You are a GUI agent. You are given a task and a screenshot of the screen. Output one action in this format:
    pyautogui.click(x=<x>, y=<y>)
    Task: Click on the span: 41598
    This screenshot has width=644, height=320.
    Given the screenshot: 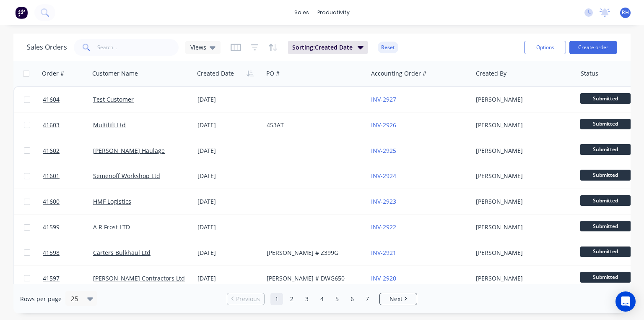 What is the action you would take?
    pyautogui.click(x=51, y=253)
    